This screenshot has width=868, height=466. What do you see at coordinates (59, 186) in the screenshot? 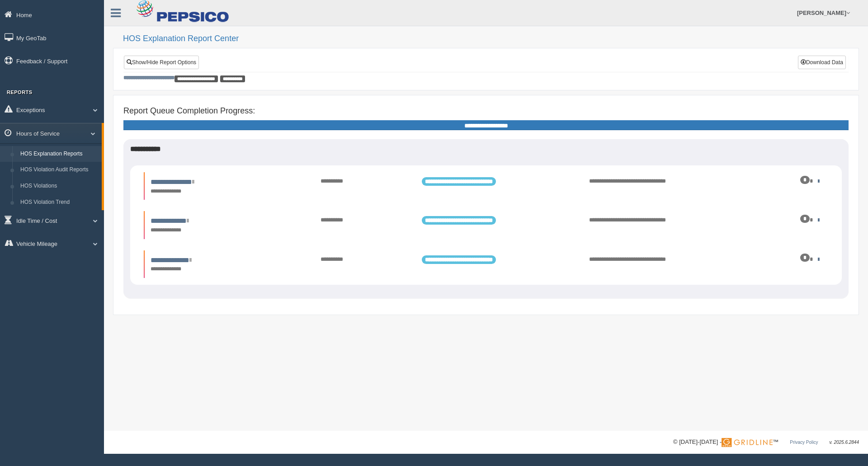
I see `a: HOS Violations` at bounding box center [59, 186].